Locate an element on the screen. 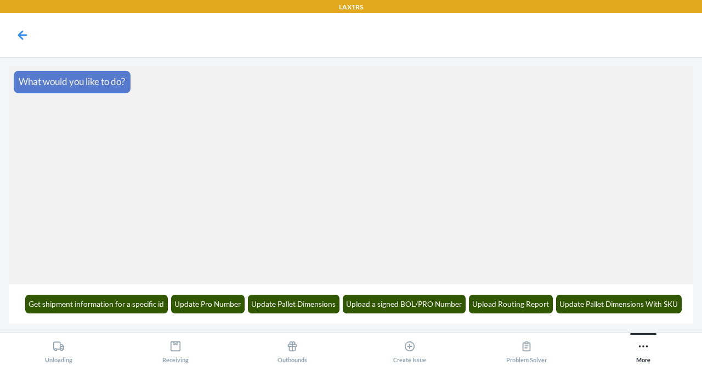  button: Upload Routing Report is located at coordinates (511, 304).